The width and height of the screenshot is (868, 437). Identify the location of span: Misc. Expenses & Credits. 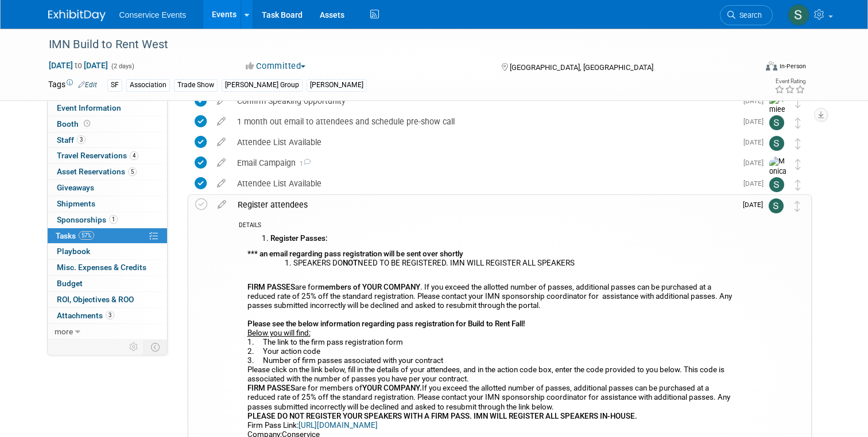
(102, 267).